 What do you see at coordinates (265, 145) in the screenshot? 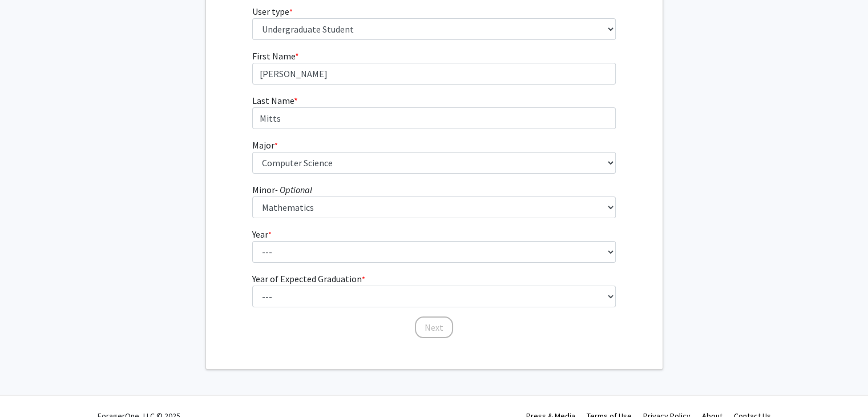
I see `label: Major` at bounding box center [265, 145].